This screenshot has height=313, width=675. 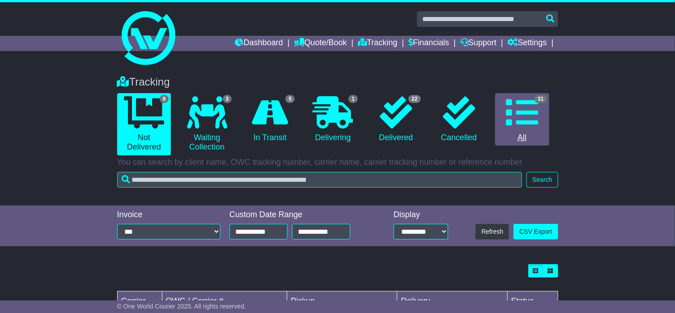 What do you see at coordinates (353, 99) in the screenshot?
I see `span: 1` at bounding box center [353, 99].